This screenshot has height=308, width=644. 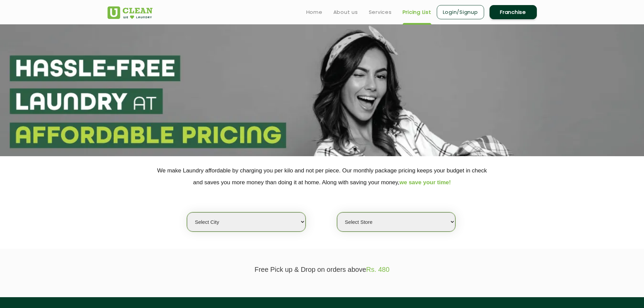 What do you see at coordinates (378, 269) in the screenshot?
I see `span: Rs. 480` at bounding box center [378, 269].